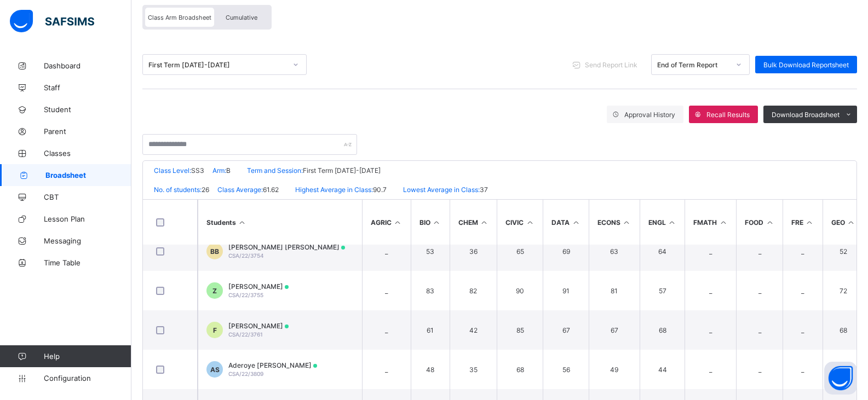  I want to click on th: ECONS, so click(614, 222).